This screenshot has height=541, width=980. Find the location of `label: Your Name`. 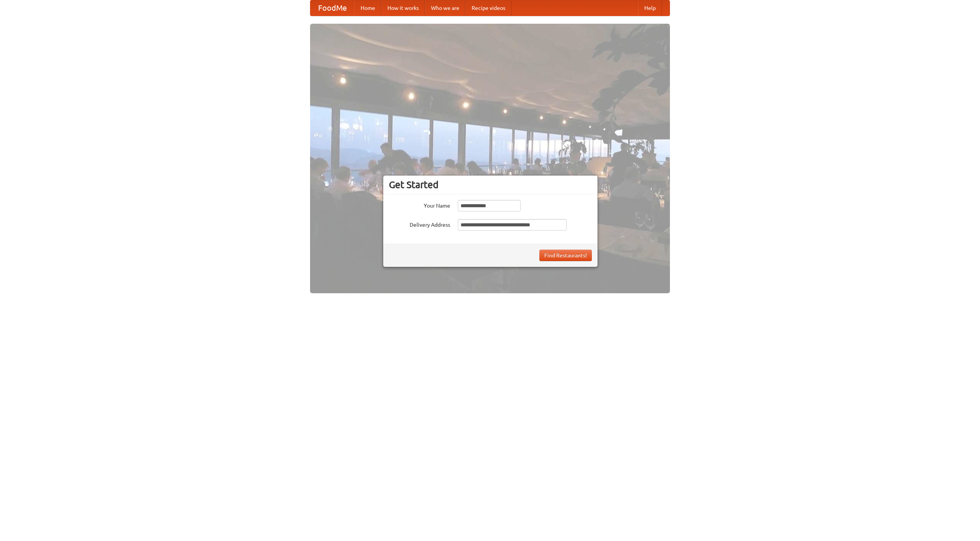

label: Your Name is located at coordinates (419, 205).